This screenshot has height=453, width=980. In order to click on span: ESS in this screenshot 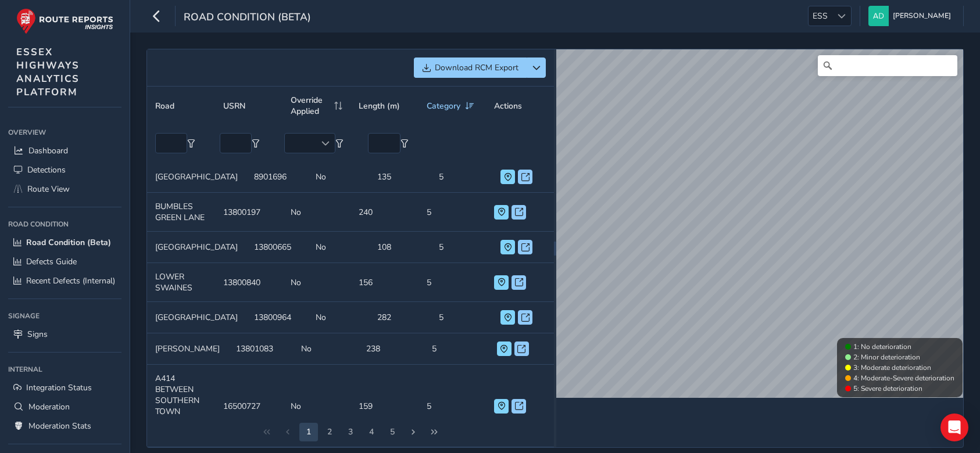, I will do `click(820, 16)`.